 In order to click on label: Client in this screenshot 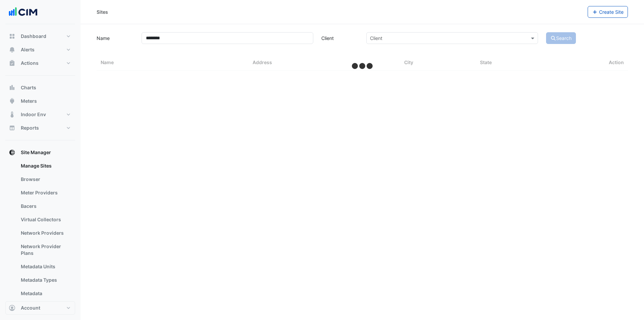, I will do `click(340, 38)`.